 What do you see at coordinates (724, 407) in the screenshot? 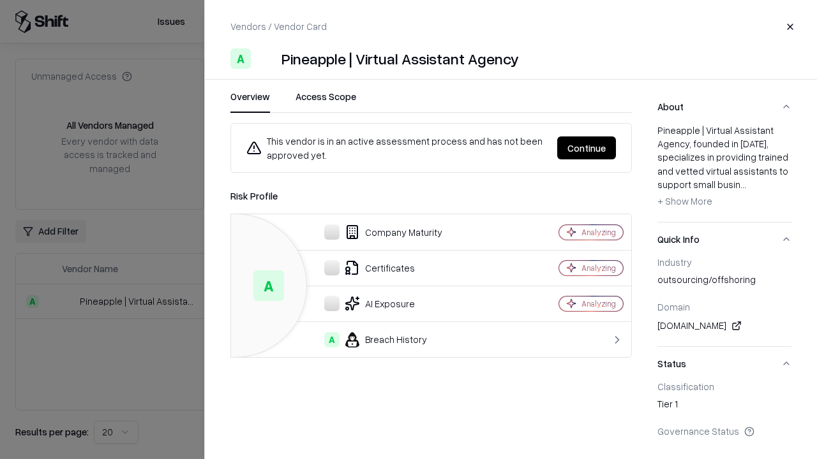
I see `div: Tier 1` at bounding box center [724, 407].